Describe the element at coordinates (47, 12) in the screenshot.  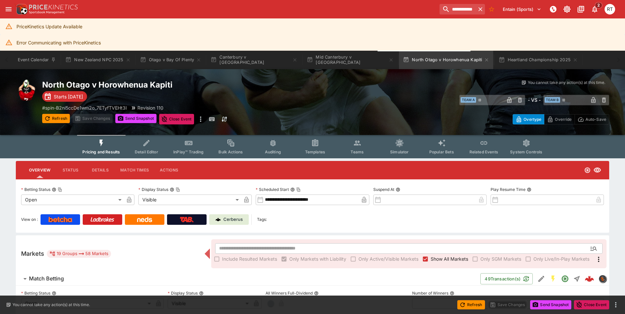
I see `img: Sportsbook Management` at that location.